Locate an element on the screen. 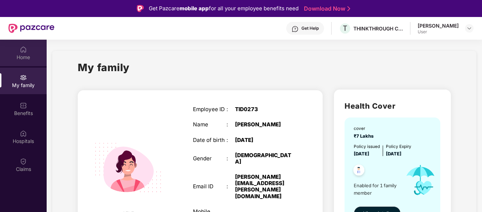 The image size is (482, 212). img: svg+xml;base64,PHN2ZyBpZD0iRHJvcGRvd24tMzJ4MzIiIHhtbG5zPSJodHRwOi8vd3d3LnczLm9yZy8yMDAwL3N2ZyIgd2... is located at coordinates (469, 28).